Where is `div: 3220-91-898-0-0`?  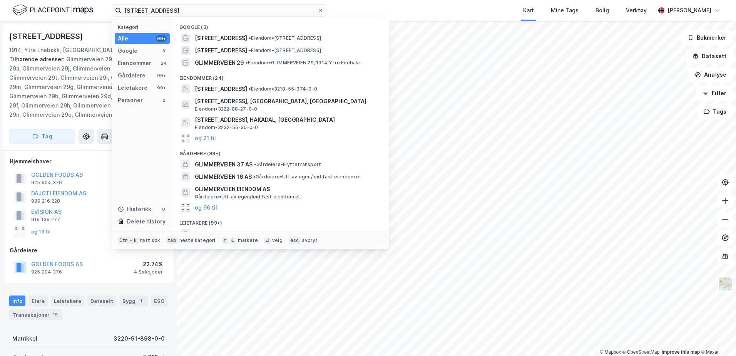
div: 3220-91-898-0-0 is located at coordinates (139, 338).